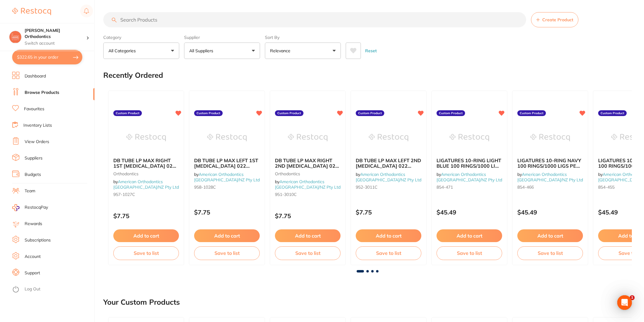  What do you see at coordinates (36, 208) in the screenshot?
I see `span: RestocqPay` at bounding box center [36, 208].